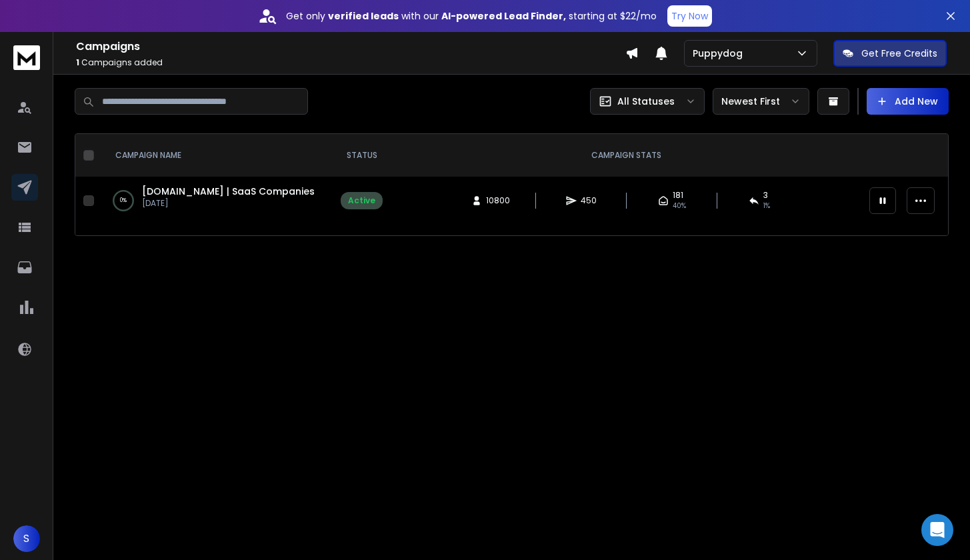  Describe the element at coordinates (761, 101) in the screenshot. I see `button: Newest First` at that location.